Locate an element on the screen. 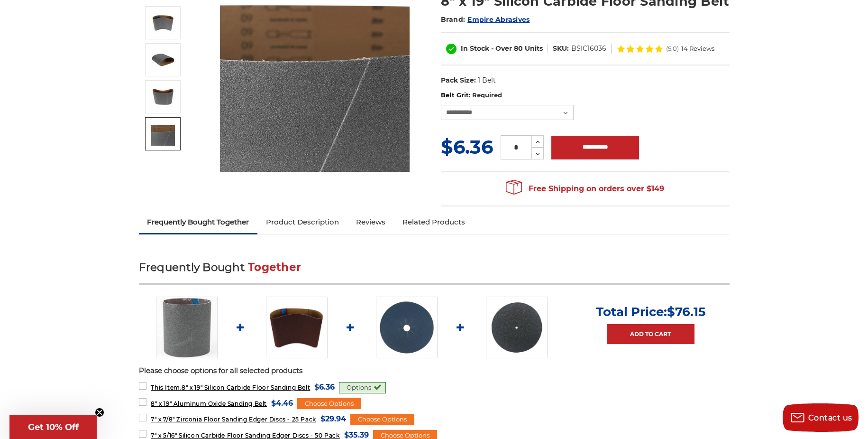 Image resolution: width=868 pixels, height=439 pixels. img: Silicon Carbide 7-7-8" x 29-1-2 " sanding belt designed for hardwood and concrete floor sanding, ... is located at coordinates (163, 97).